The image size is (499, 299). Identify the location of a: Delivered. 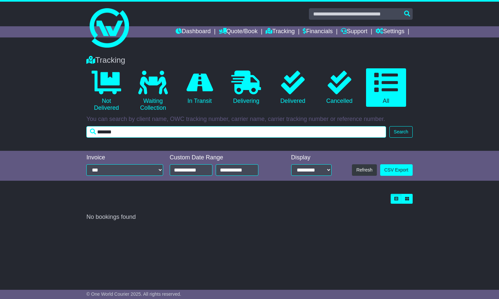
(293, 88).